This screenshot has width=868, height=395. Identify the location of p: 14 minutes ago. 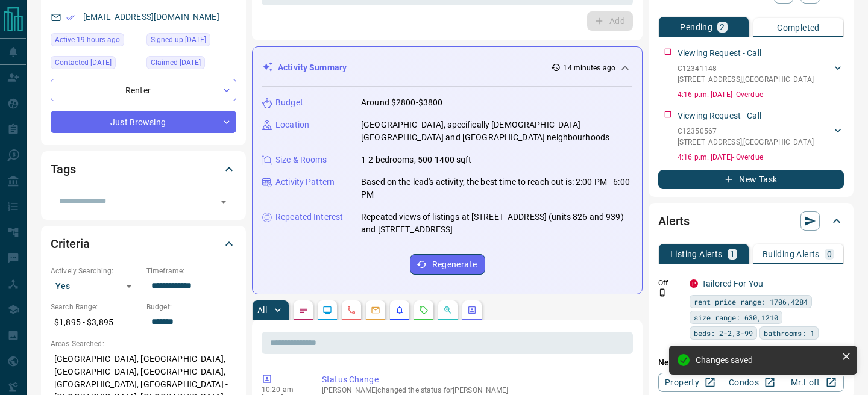
(589, 68).